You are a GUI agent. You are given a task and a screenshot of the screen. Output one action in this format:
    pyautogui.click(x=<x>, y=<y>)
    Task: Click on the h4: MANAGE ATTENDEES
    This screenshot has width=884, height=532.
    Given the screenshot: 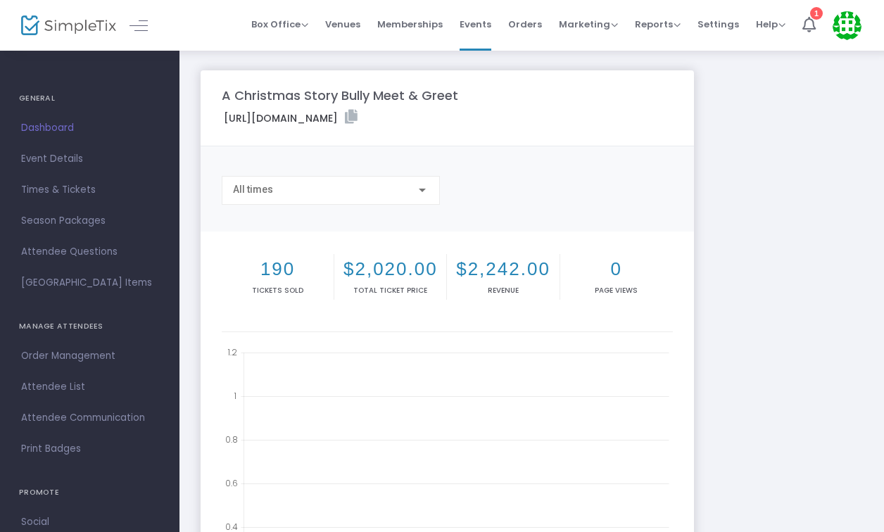 What is the action you would take?
    pyautogui.click(x=89, y=327)
    